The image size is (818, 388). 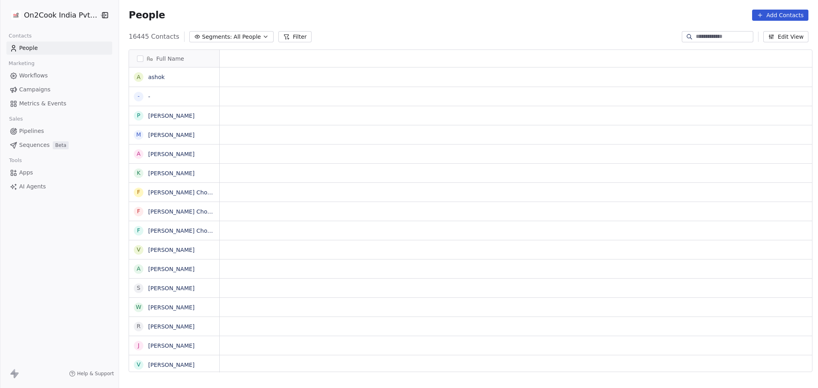 What do you see at coordinates (32, 131) in the screenshot?
I see `span: Pipelines` at bounding box center [32, 131].